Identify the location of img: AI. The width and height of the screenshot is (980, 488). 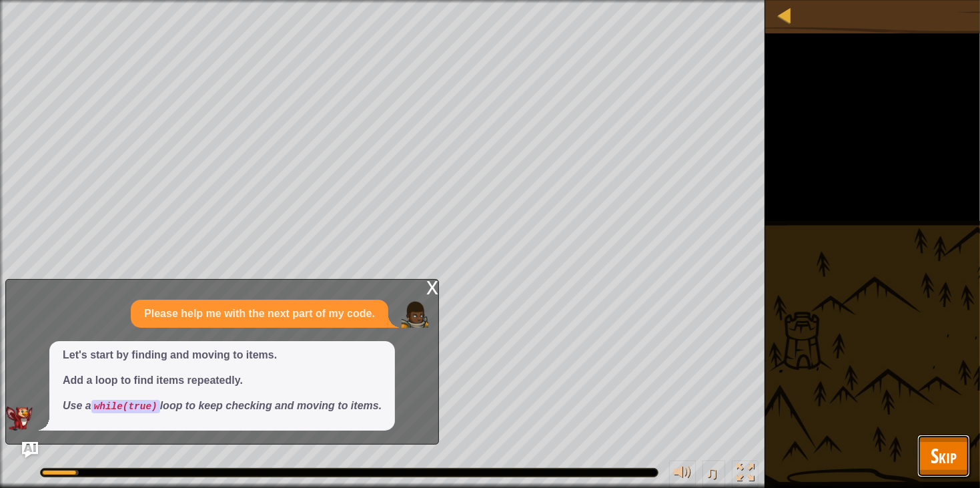
(19, 418).